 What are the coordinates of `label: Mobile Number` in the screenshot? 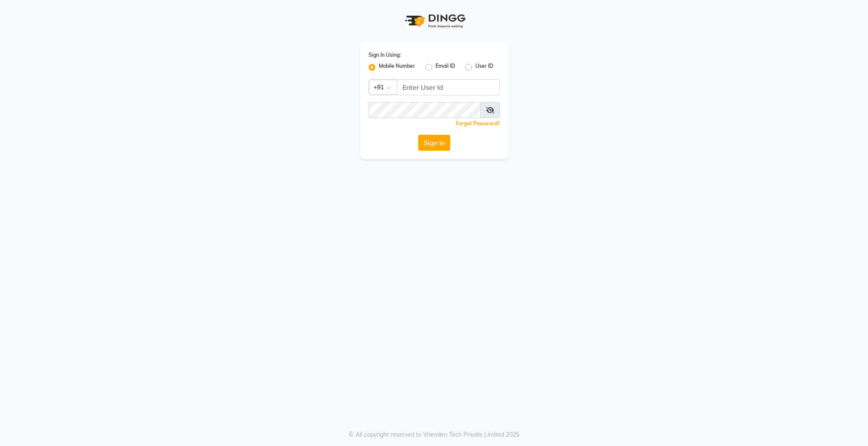 It's located at (397, 68).